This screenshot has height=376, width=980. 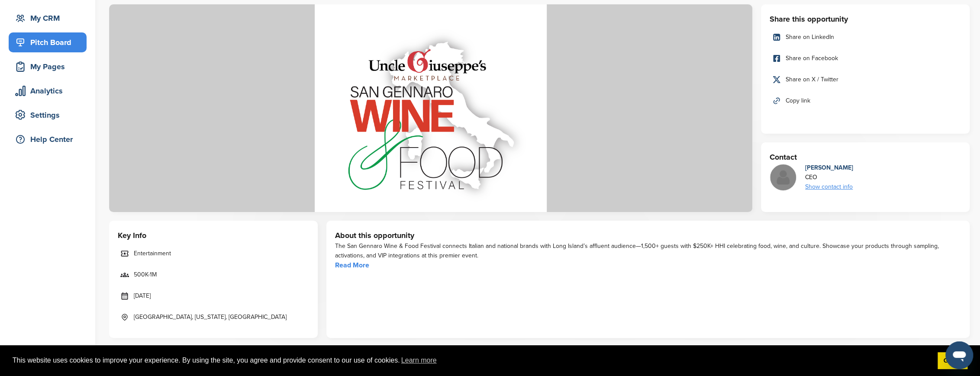 I want to click on div: My Pages, so click(x=50, y=66).